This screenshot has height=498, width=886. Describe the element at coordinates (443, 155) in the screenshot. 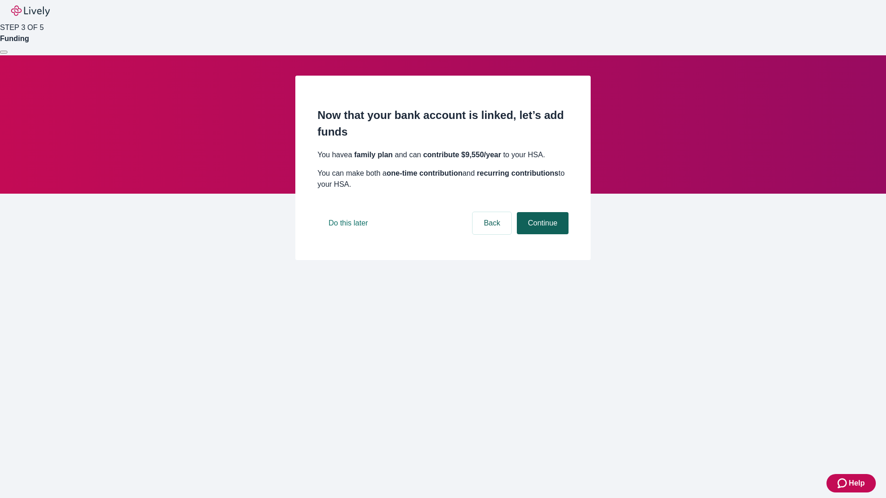

I see `p: You have a and can to your HSA.` at that location.